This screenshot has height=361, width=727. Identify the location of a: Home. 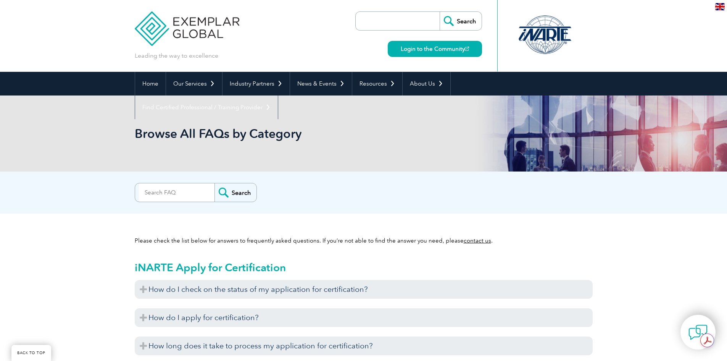
(150, 84).